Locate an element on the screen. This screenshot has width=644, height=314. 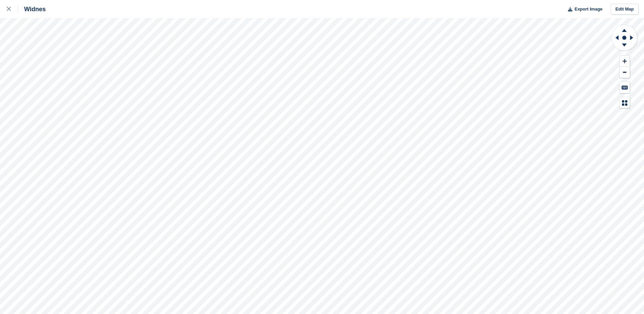
span: Export Image is located at coordinates (588, 9).